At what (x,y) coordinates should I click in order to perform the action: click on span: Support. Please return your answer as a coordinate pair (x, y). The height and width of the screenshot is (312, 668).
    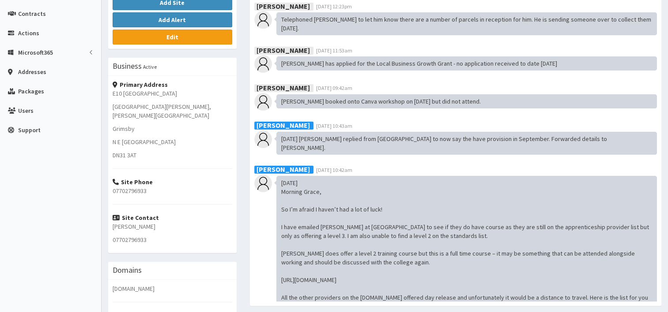
    Looking at the image, I should click on (29, 130).